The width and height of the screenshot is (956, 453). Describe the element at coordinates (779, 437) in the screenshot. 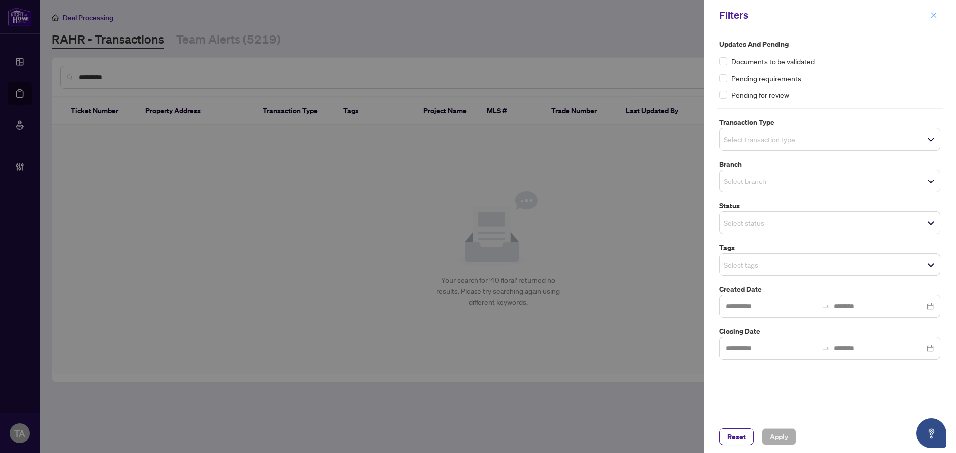

I see `button: Apply` at that location.